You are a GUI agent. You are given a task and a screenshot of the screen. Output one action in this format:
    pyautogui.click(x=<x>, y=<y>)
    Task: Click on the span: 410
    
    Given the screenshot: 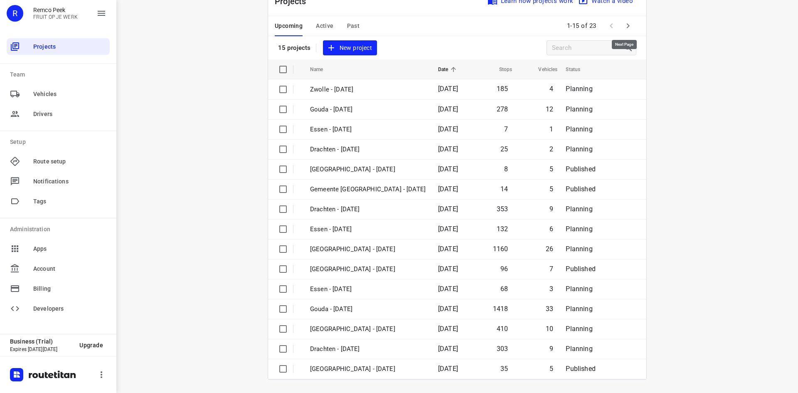 What is the action you would take?
    pyautogui.click(x=503, y=329)
    